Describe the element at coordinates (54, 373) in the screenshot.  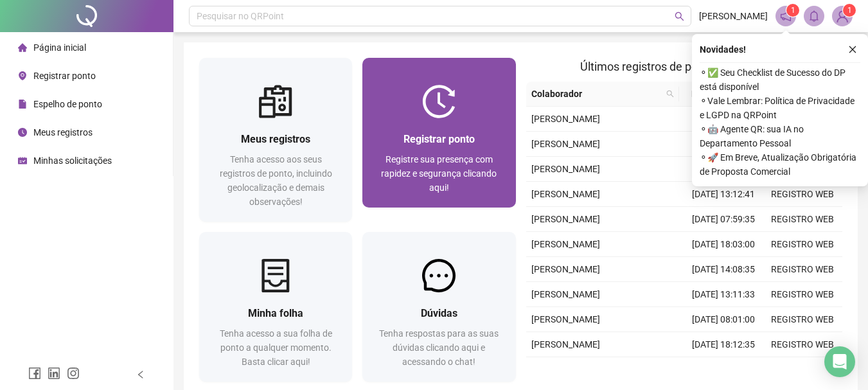
I see `span: linkedin` at that location.